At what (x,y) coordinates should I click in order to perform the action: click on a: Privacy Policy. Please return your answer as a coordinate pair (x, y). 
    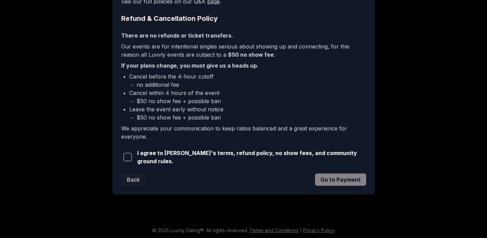
    Looking at the image, I should click on (319, 230).